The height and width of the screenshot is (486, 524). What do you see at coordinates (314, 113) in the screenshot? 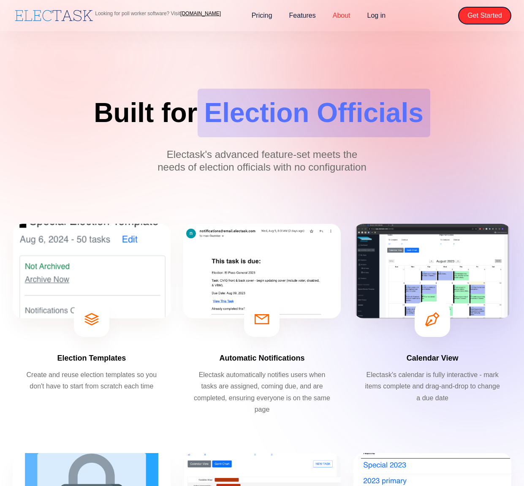
I see `span: Election Officials` at bounding box center [314, 113].